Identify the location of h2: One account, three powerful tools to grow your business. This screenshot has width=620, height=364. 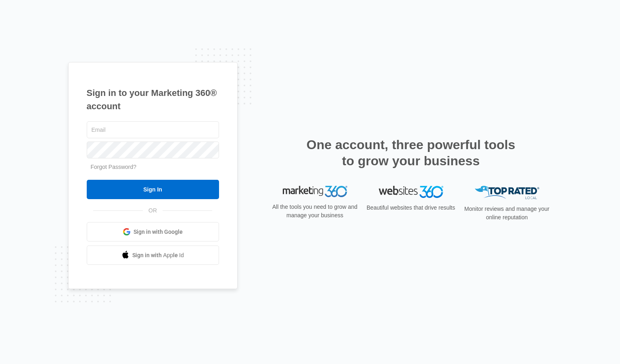
(411, 153).